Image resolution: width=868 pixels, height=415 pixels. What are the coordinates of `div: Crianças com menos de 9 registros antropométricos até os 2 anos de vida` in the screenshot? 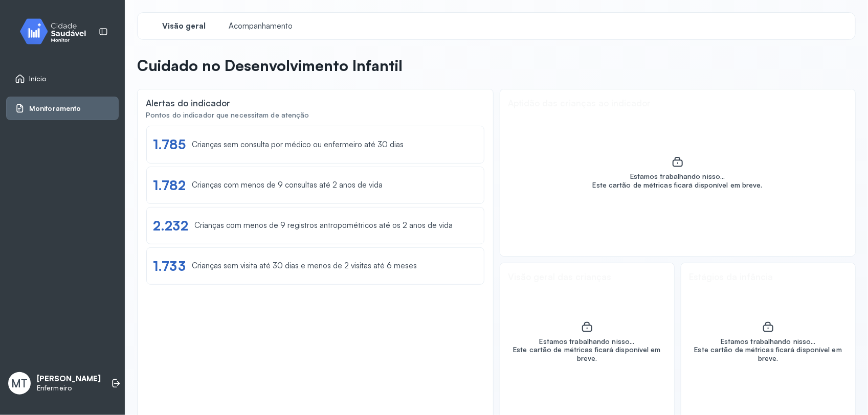 It's located at (323, 226).